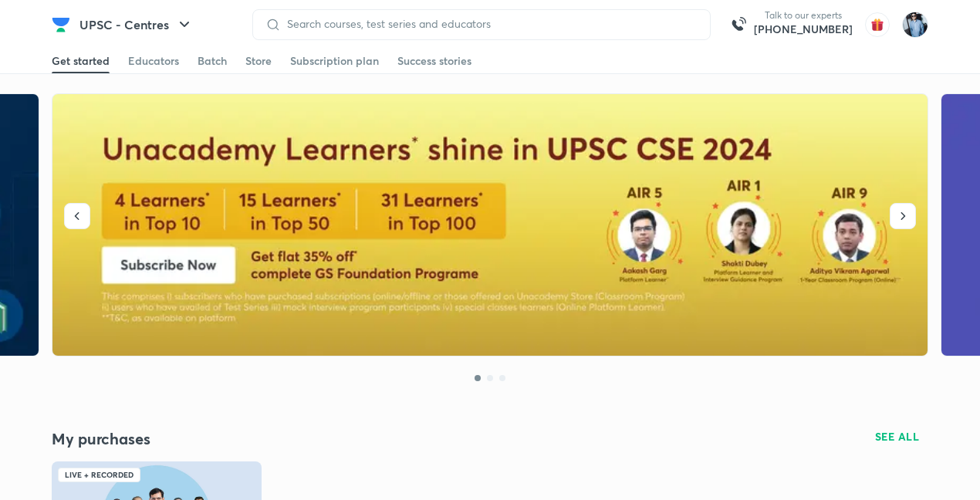 The height and width of the screenshot is (500, 980). Describe the element at coordinates (803, 16) in the screenshot. I see `p: Talk to our experts` at that location.